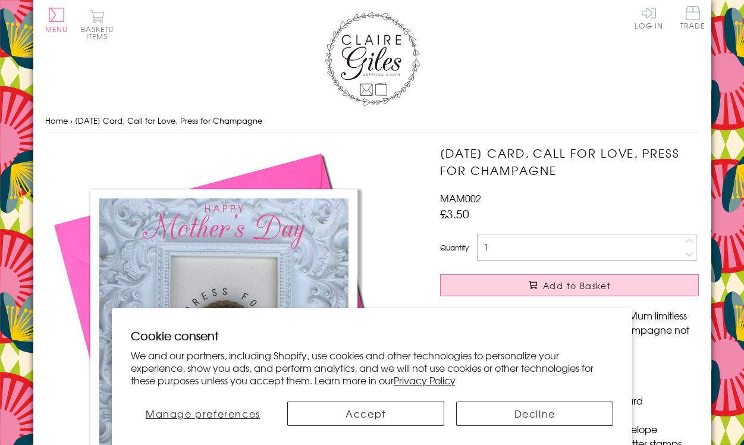  Describe the element at coordinates (649, 17) in the screenshot. I see `a: Log In` at that location.